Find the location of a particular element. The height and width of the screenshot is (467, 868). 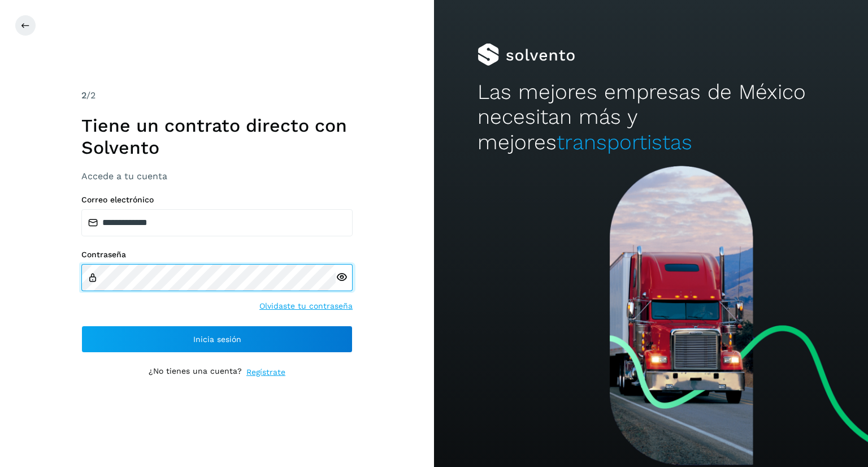

a: Regístrate is located at coordinates (266, 371).